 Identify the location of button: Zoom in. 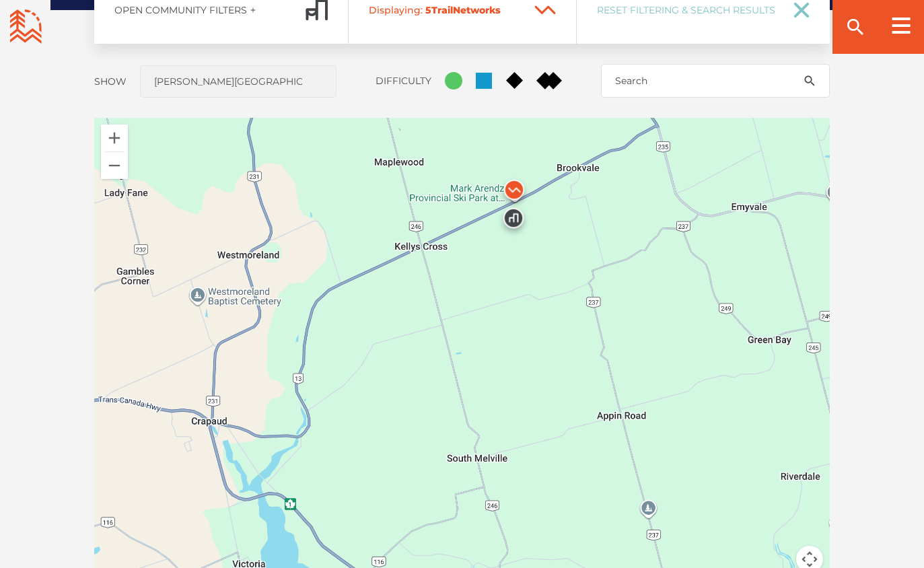
(114, 138).